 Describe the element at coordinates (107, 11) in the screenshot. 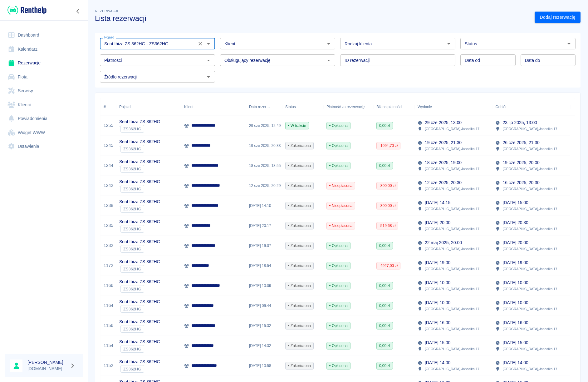

I see `span: Rezerwacje` at that location.